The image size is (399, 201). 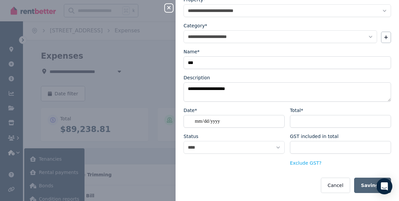 What do you see at coordinates (385, 186) in the screenshot?
I see `div: Open Intercom Messenger` at bounding box center [385, 186].